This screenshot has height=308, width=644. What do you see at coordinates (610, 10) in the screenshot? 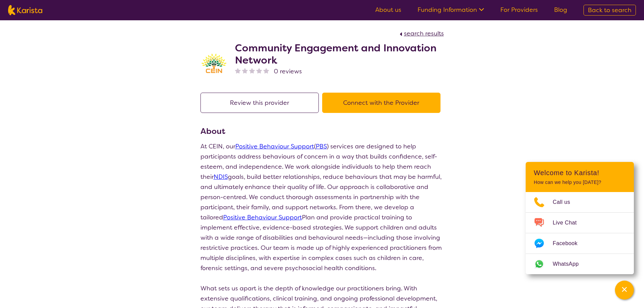
I see `a: Back to search` at bounding box center [610, 10].